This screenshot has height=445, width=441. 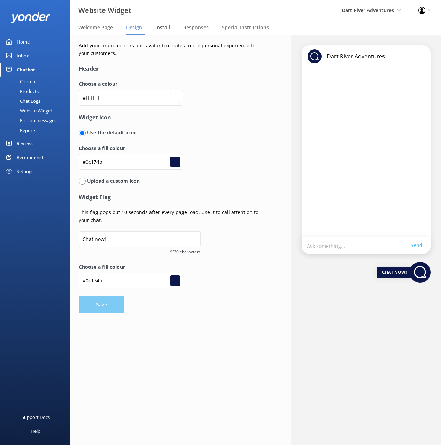 I want to click on div: Content, so click(x=21, y=81).